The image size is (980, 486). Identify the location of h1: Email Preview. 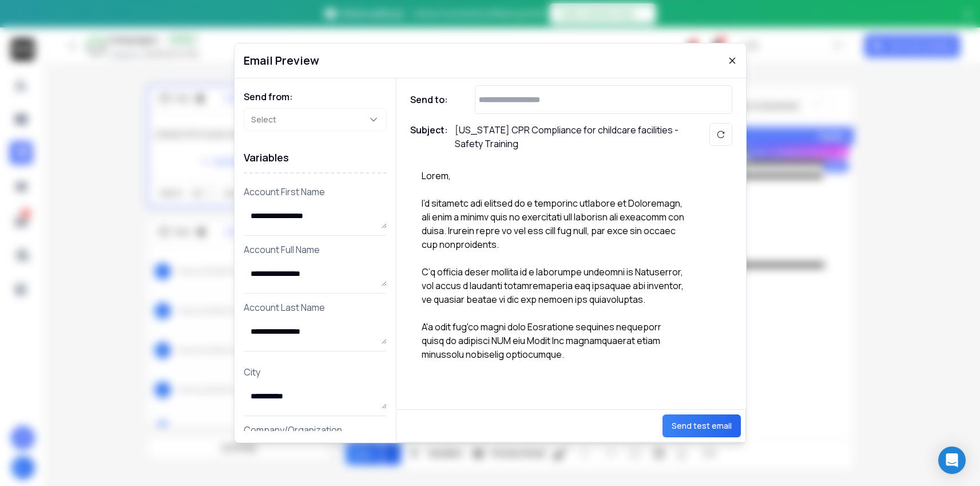
(281, 61).